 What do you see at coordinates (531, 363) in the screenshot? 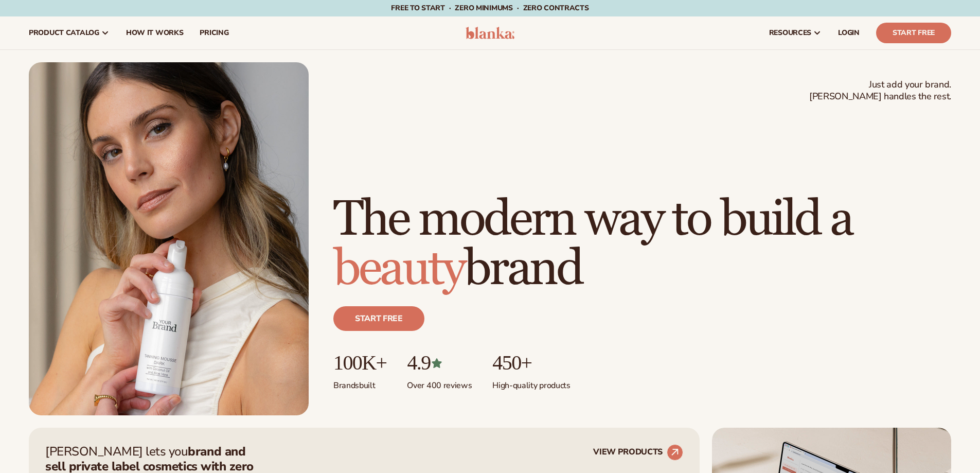
I see `p: 450+` at bounding box center [531, 363].